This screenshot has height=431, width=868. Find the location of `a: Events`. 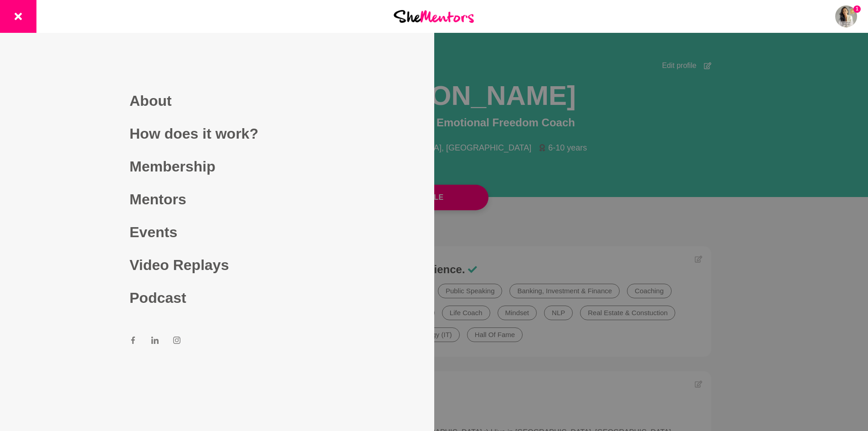

a: Events is located at coordinates (217, 232).